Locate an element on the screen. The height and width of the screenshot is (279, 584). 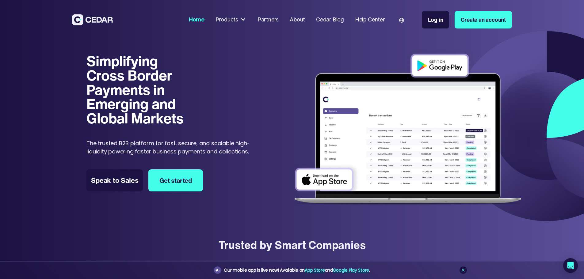
img: Dashboard of transactions is located at coordinates (408, 130).